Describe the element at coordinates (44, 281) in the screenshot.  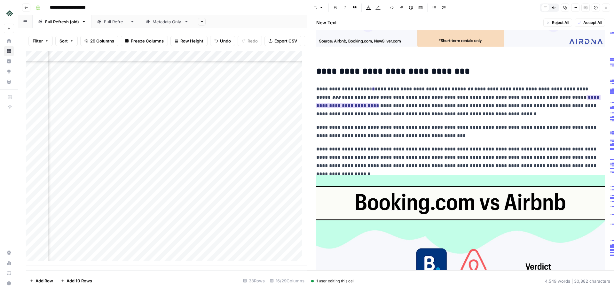
I see `span: Add Row` at that location.